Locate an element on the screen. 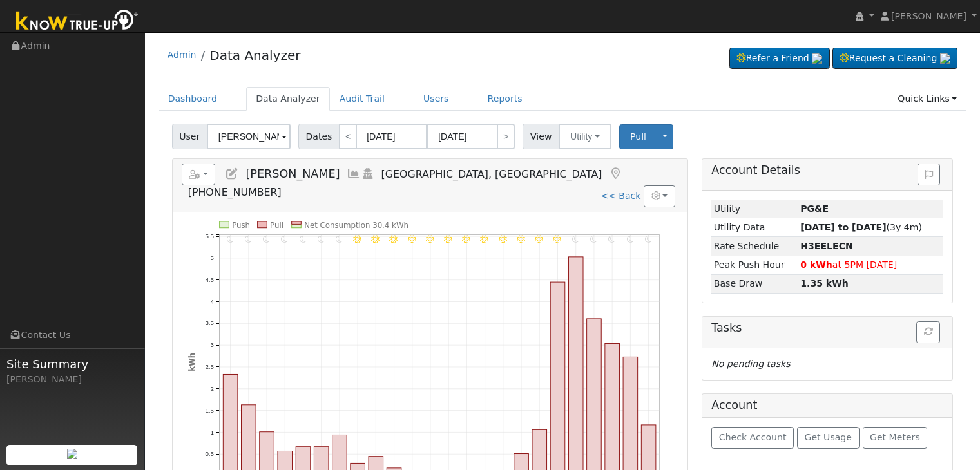 Image resolution: width=980 pixels, height=470 pixels. td: Peak Push Hour is located at coordinates (754, 265).